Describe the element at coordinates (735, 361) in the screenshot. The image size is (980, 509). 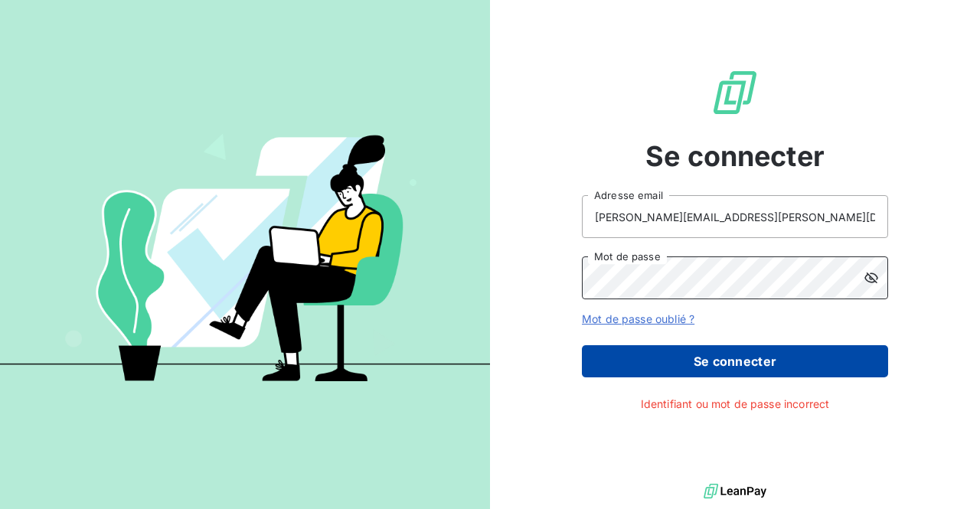
I see `button: Se connecter` at that location.